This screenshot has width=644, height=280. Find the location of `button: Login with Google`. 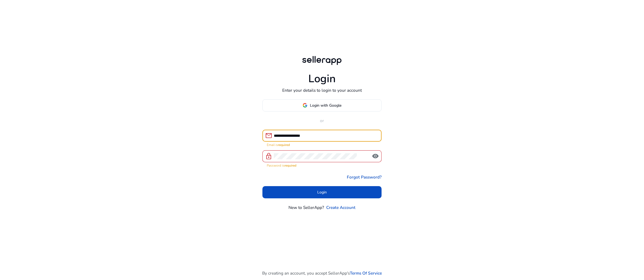

button: Login with Google is located at coordinates (322, 105).